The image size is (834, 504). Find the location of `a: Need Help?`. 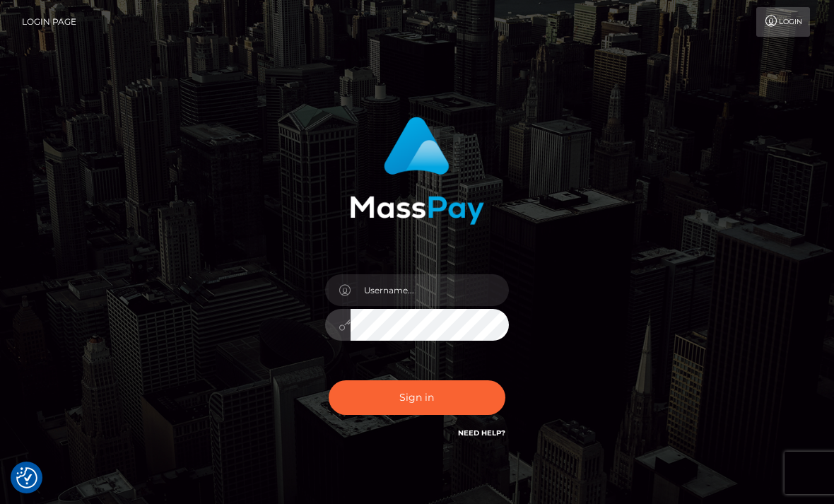

a: Need Help? is located at coordinates (481, 432).